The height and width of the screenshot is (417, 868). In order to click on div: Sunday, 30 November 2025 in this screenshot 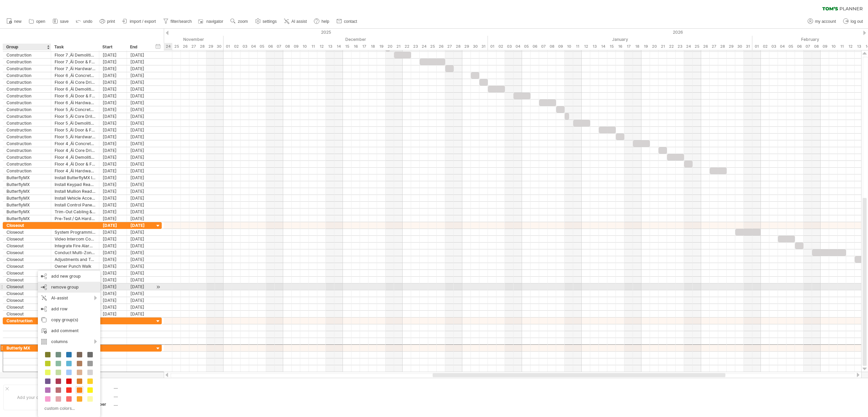, I will do `click(219, 47)`.